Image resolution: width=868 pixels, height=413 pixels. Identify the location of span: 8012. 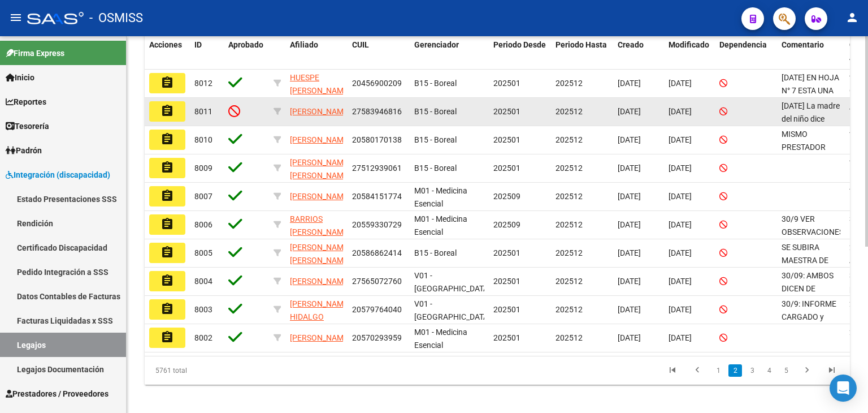
(203, 83).